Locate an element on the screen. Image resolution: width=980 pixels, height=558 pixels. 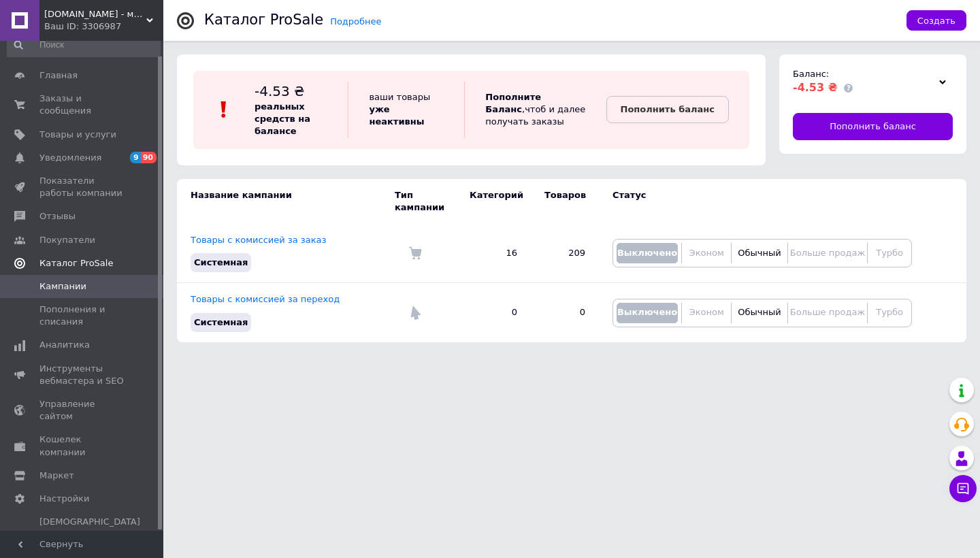
img: :exclamation: is located at coordinates (224, 109).